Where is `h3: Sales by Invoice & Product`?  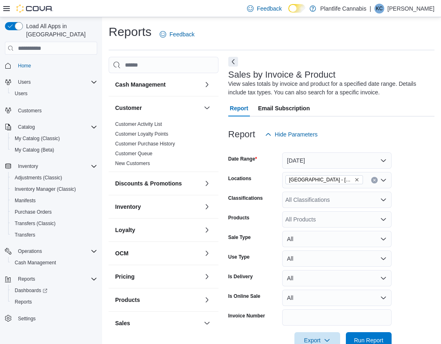
h3: Sales by Invoice & Product is located at coordinates (282, 75).